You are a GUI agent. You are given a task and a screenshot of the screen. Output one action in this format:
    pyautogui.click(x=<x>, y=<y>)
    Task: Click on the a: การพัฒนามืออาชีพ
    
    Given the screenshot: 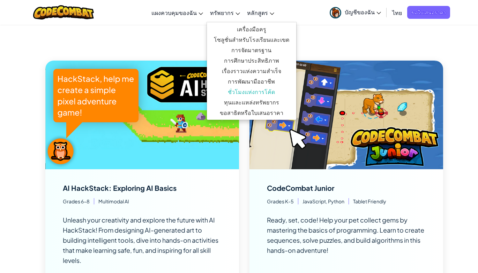 What is the action you would take?
    pyautogui.click(x=251, y=82)
    